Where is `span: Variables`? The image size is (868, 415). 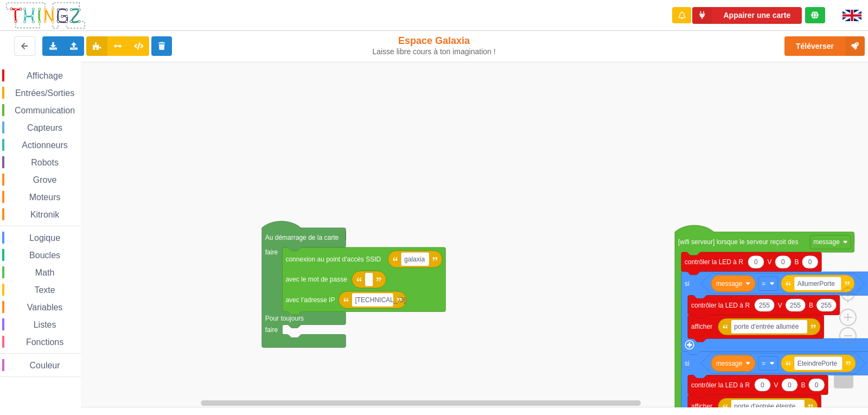 span: Variables is located at coordinates (45, 307).